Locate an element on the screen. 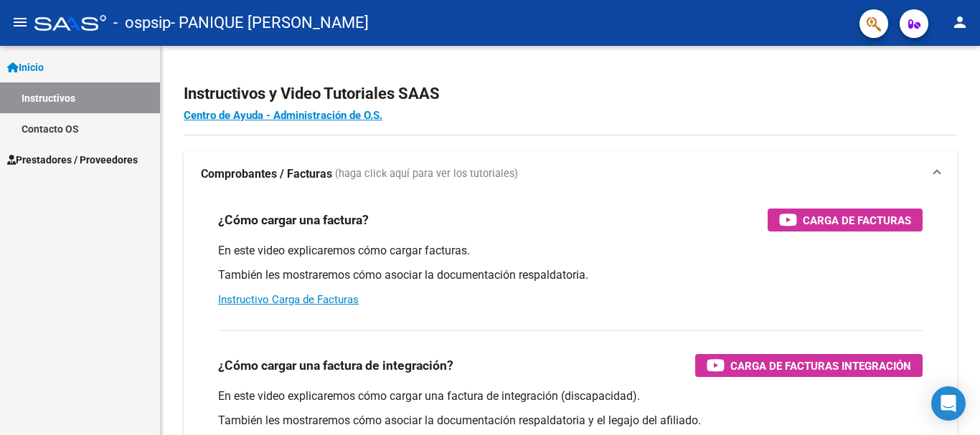  span: (haga click aquí para ver los tutoriales) is located at coordinates (426, 175).